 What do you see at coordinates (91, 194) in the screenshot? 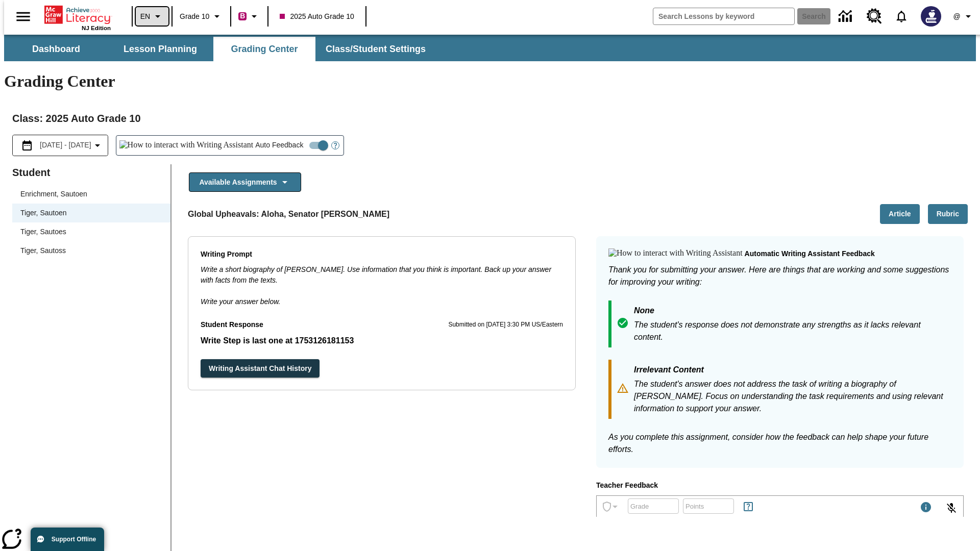
I see `span: Enrichment, Sautoen` at bounding box center [91, 194].